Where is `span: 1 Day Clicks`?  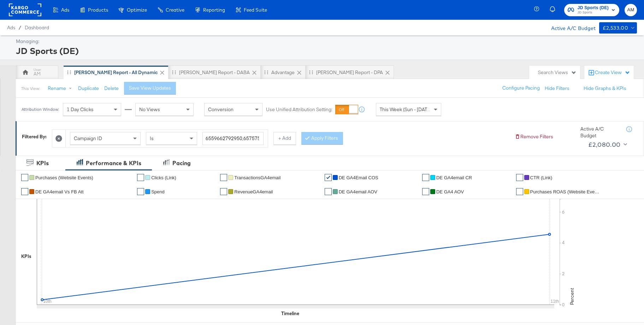
span: 1 Day Clicks is located at coordinates (80, 109).